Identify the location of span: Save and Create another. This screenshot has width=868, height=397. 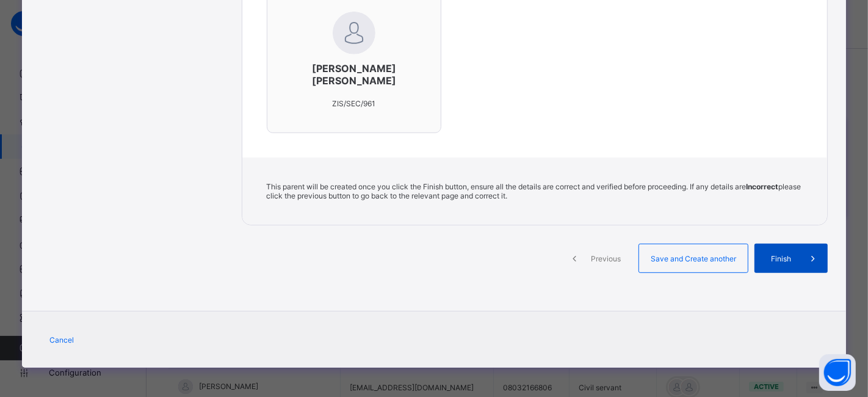
(694, 259).